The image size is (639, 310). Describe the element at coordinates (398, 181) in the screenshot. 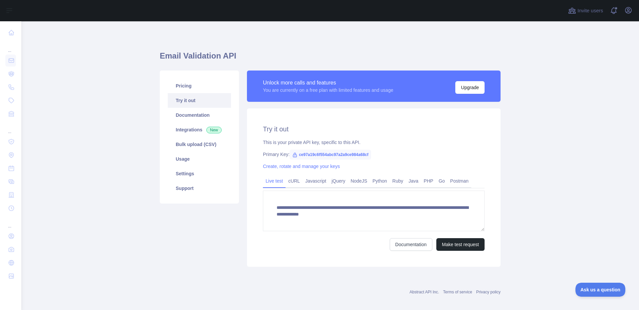

I see `a: Ruby` at that location.